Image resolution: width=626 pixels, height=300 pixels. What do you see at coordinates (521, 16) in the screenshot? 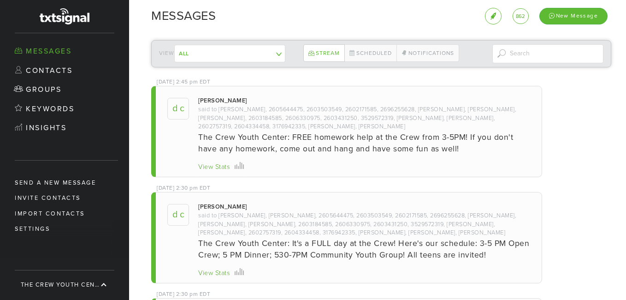
I see `span: 862` at bounding box center [521, 16].